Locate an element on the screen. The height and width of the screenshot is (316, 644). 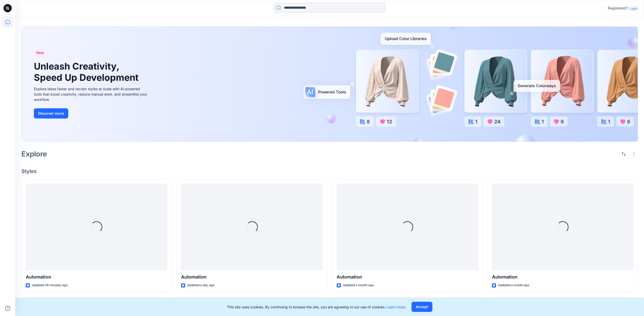
h1: Unleash Creativity, Speed Up Development is located at coordinates (87, 72).